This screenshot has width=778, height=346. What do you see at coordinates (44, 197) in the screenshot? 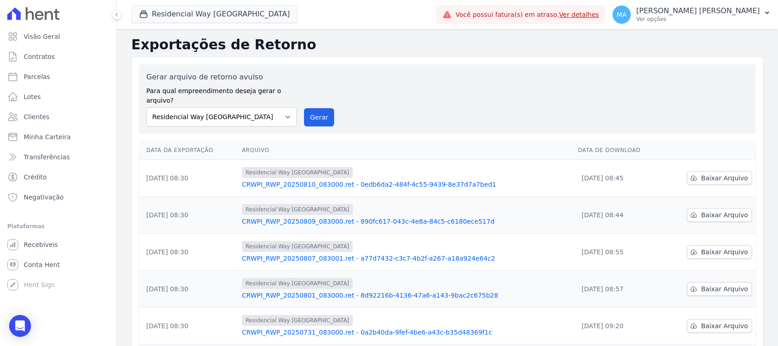
I see `span: Negativação` at bounding box center [44, 197].